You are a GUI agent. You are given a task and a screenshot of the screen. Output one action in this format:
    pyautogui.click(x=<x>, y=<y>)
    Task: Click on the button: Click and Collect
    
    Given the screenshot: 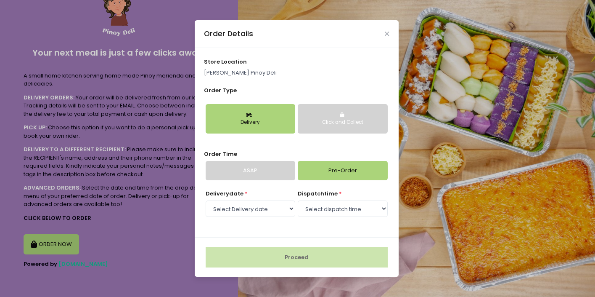 What is the action you would take?
    pyautogui.click(x=343, y=119)
    